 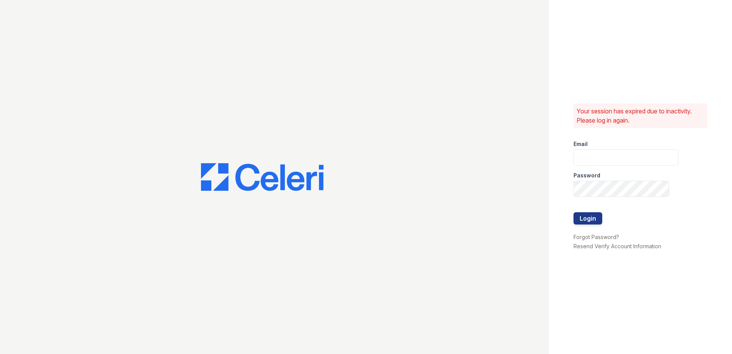 What do you see at coordinates (588, 218) in the screenshot?
I see `button: Login` at bounding box center [588, 218].